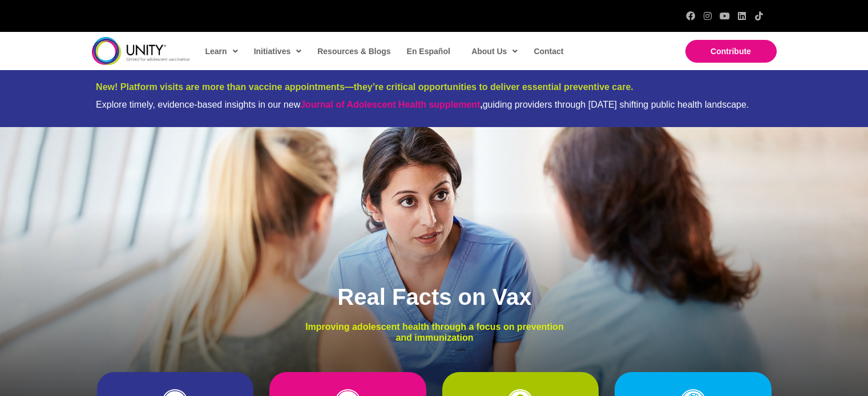  Describe the element at coordinates (390, 105) in the screenshot. I see `a: Journal of Adolescent Health supplement` at that location.